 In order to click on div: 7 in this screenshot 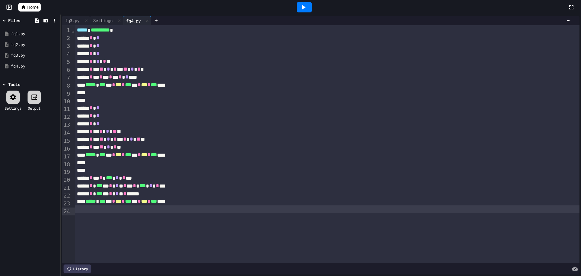, I will do `click(67, 78)`.